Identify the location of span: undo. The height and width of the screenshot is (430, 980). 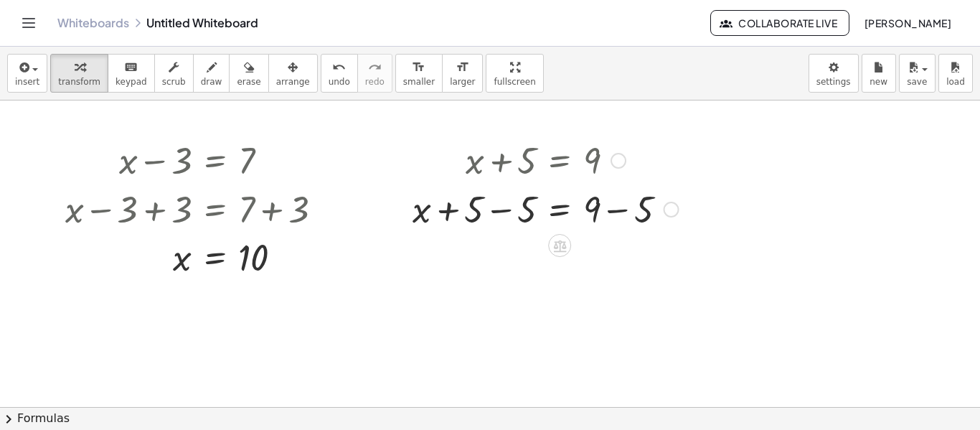
(340, 82).